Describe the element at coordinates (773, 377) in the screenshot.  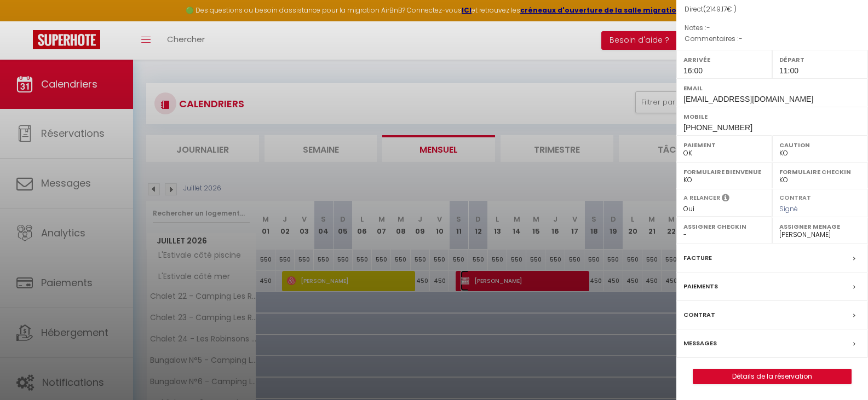
I see `button: Détails de la réservation` at that location.